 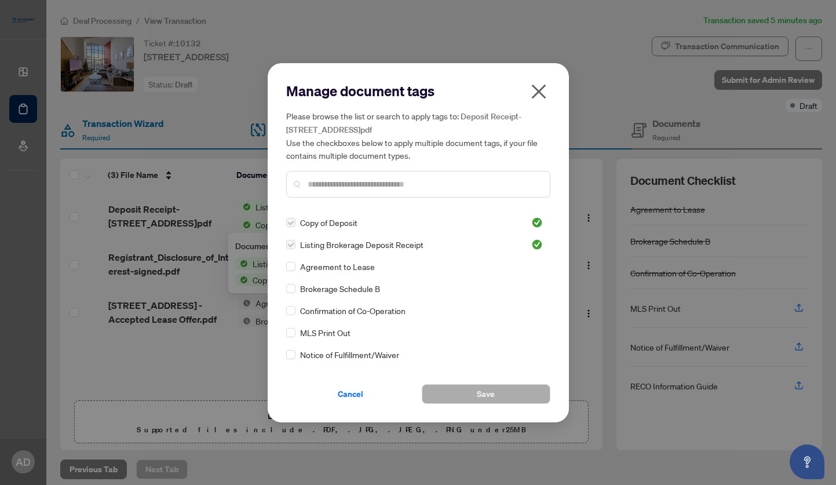 I want to click on h5: Please browse the list or search to apply tags to: Use the checkboxes below to apply multiple doc..., so click(x=418, y=135).